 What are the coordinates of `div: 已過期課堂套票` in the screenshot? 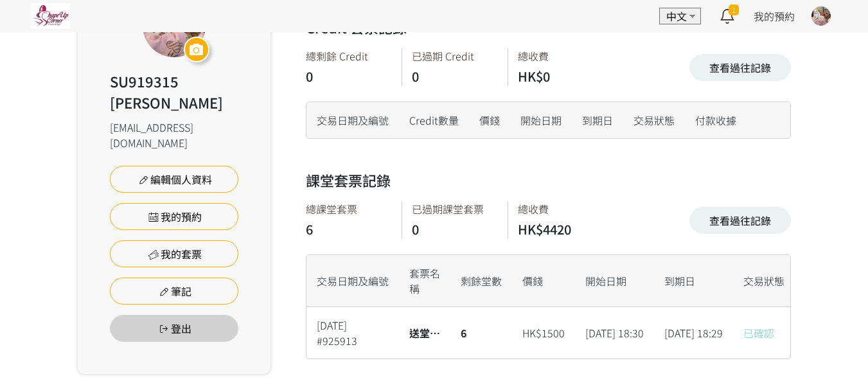 It's located at (453, 209).